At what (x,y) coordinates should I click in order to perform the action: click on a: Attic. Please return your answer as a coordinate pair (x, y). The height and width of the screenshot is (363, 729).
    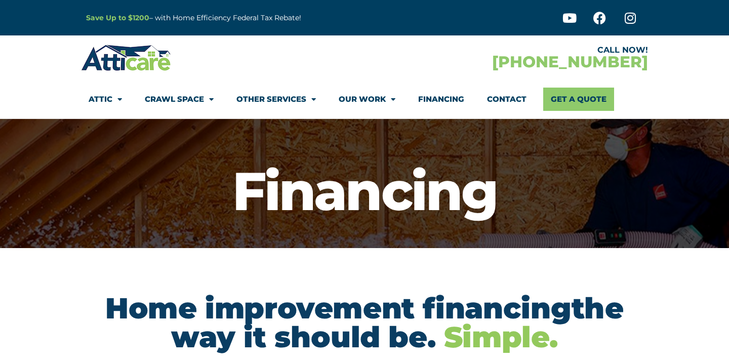
    Looking at the image, I should click on (105, 99).